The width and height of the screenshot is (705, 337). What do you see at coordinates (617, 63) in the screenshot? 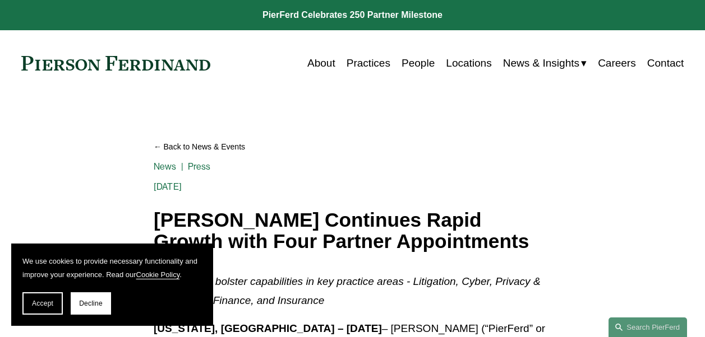
I see `a: Careers` at bounding box center [617, 63].